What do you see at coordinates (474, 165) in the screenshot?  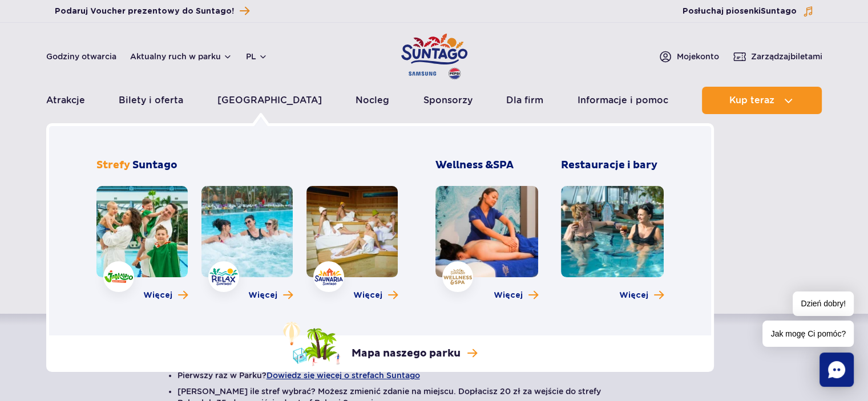 I see `span: Wellness &` at bounding box center [474, 165].